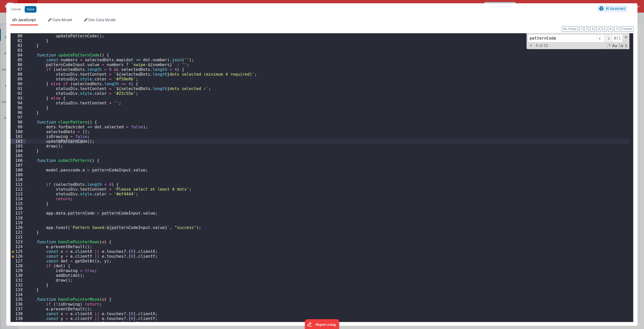 The image size is (644, 329). I want to click on div: 128, so click(18, 266).